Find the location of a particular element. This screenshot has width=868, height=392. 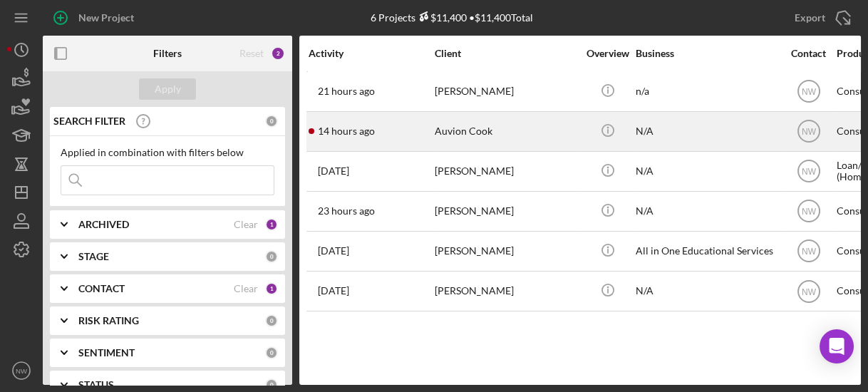

b: STAGE is located at coordinates (94, 257).